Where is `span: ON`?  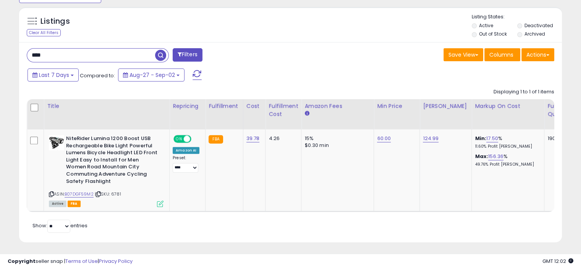 span: ON is located at coordinates (179, 139).